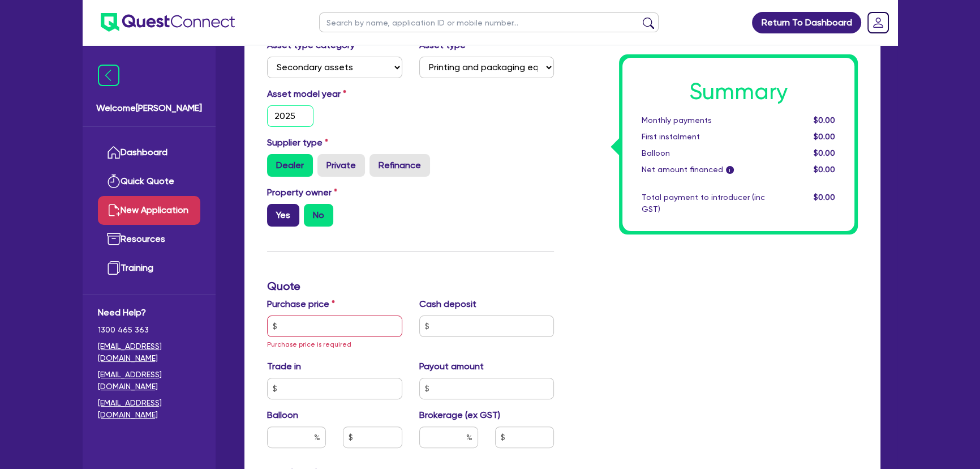  What do you see at coordinates (114, 181) in the screenshot?
I see `img: quick-quote` at bounding box center [114, 181].